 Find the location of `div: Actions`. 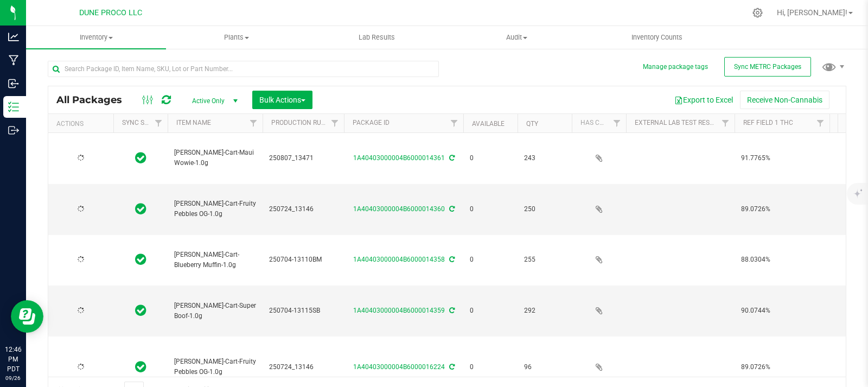

div: Actions is located at coordinates (82, 124).